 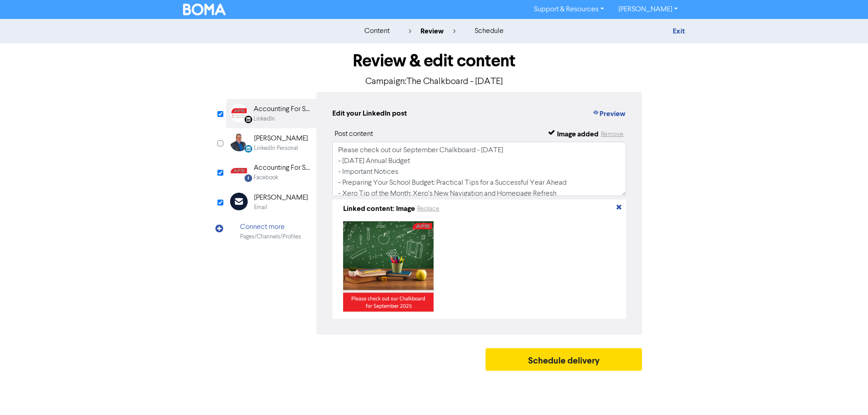 I want to click on div: schedule, so click(x=489, y=31).